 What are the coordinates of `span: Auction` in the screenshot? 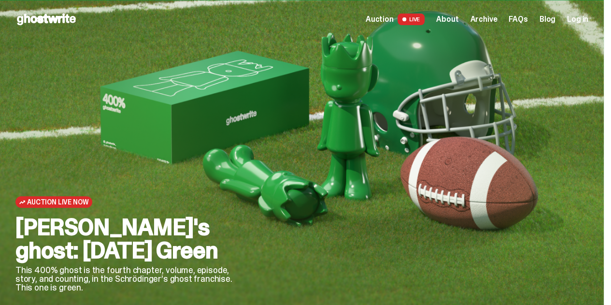 It's located at (380, 19).